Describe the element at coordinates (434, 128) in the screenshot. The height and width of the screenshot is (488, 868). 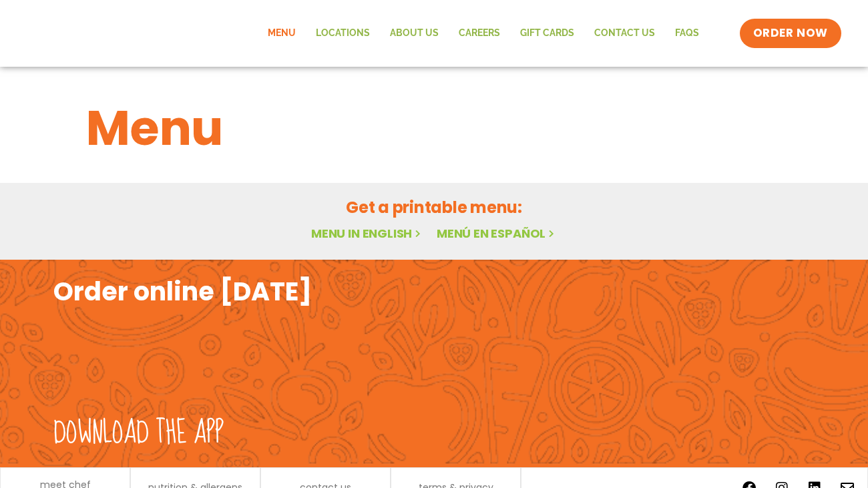
I see `h1: Menu` at that location.